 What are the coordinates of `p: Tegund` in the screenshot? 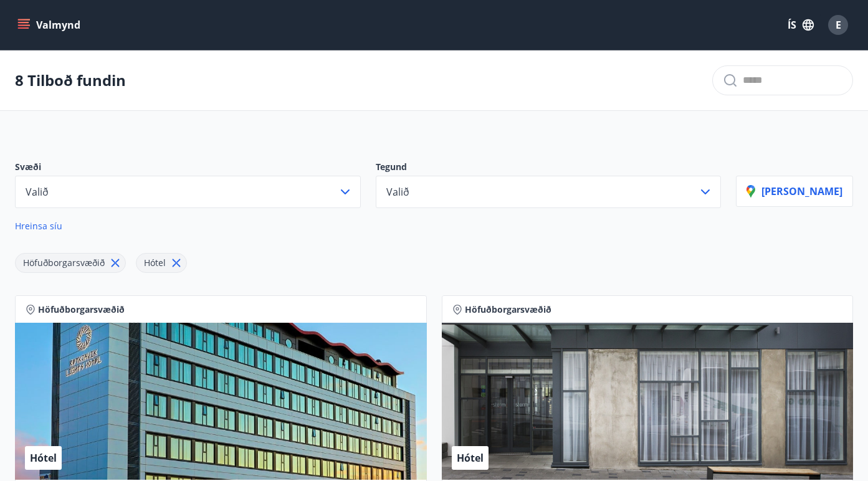 It's located at (549, 168).